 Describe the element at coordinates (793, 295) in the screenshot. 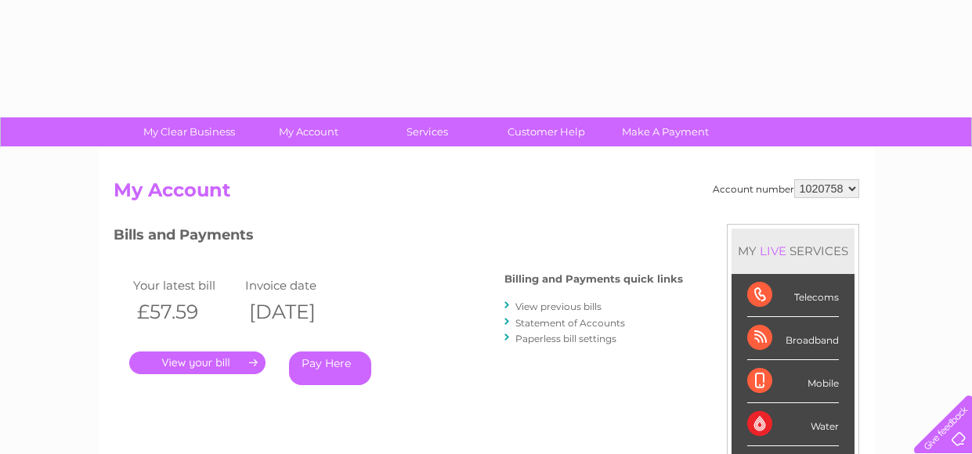

I see `div: Telecoms` at that location.